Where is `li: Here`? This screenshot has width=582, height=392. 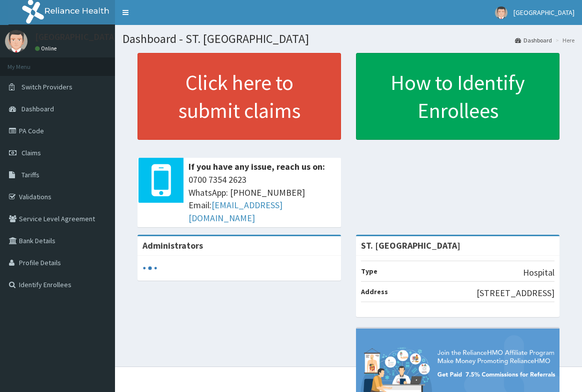 li: Here is located at coordinates (564, 40).